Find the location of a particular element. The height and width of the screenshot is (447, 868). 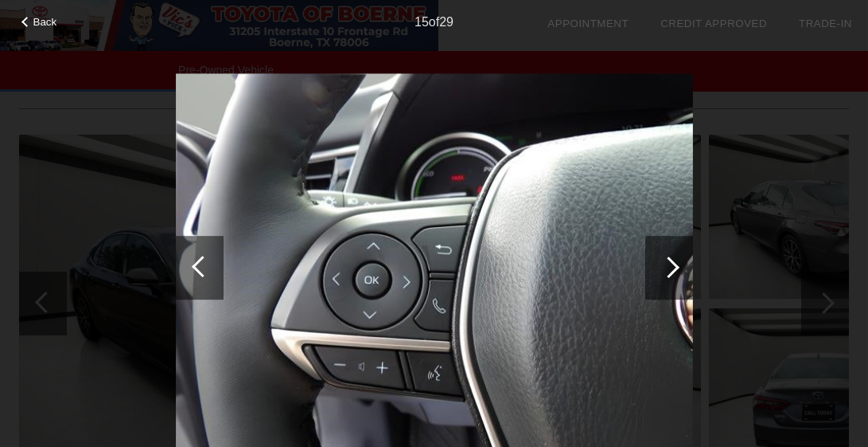

span: 29 is located at coordinates (447, 21).